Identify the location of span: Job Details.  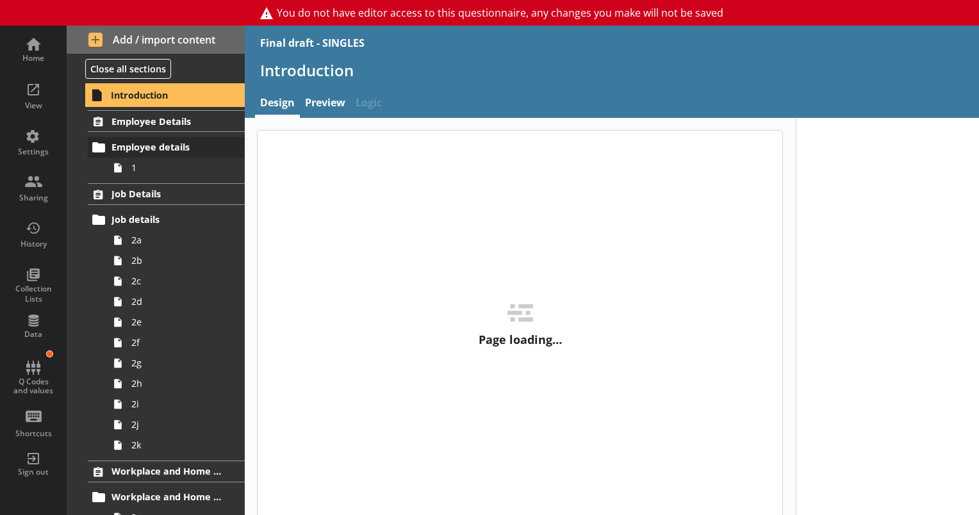
(167, 193).